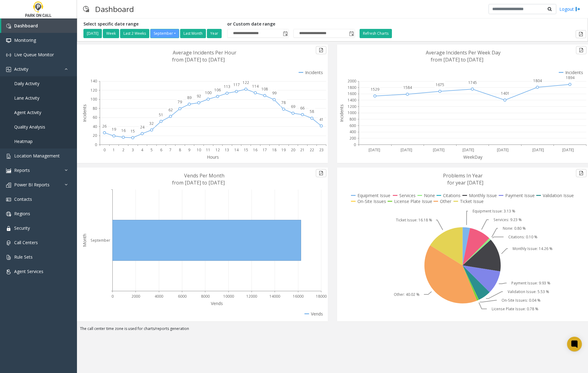 This screenshot has height=373, width=588. I want to click on text: Monthly Issue: 14.26 %, so click(533, 249).